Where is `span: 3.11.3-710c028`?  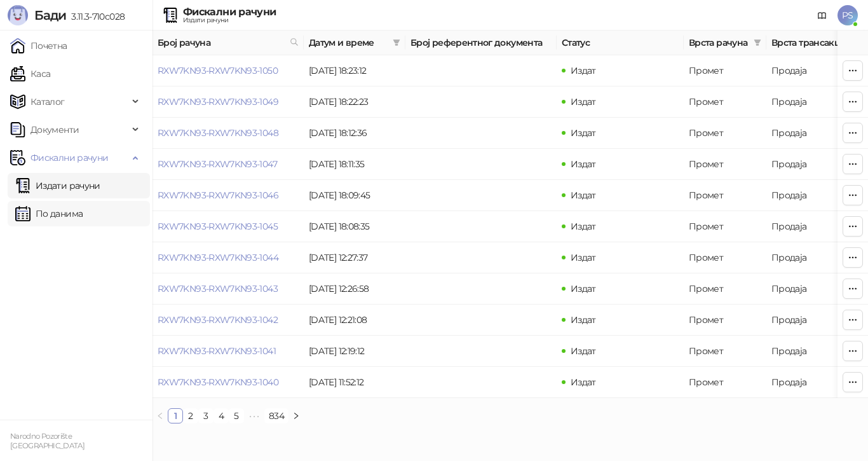 span: 3.11.3-710c028 is located at coordinates (95, 16).